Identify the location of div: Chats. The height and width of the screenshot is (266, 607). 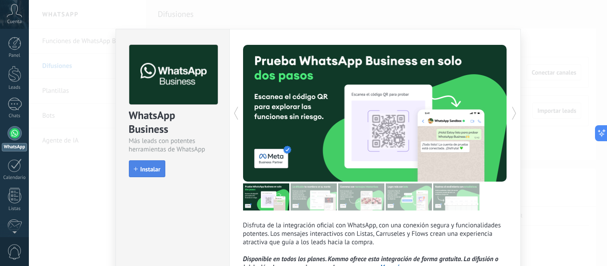
(15, 116).